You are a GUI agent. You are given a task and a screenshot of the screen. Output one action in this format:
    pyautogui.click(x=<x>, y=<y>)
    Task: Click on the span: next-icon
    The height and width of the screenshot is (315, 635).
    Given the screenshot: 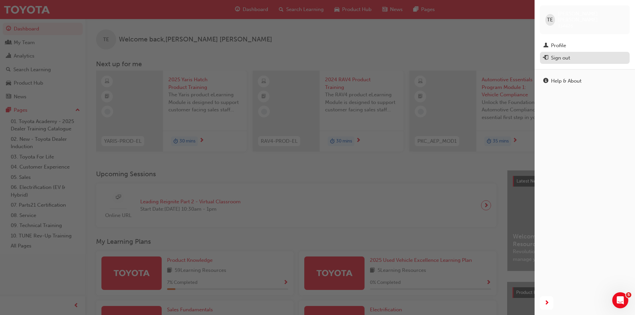 What is the action you would take?
    pyautogui.click(x=547, y=303)
    